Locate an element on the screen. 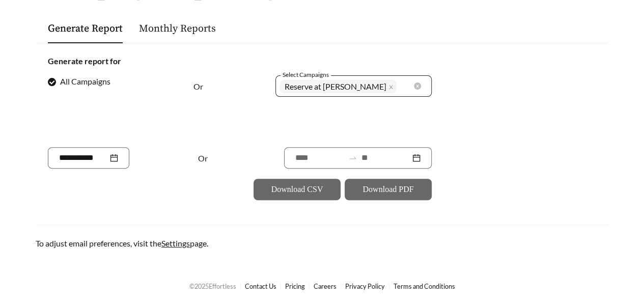 The width and height of the screenshot is (644, 302). a: Monthly Reports is located at coordinates (177, 28).